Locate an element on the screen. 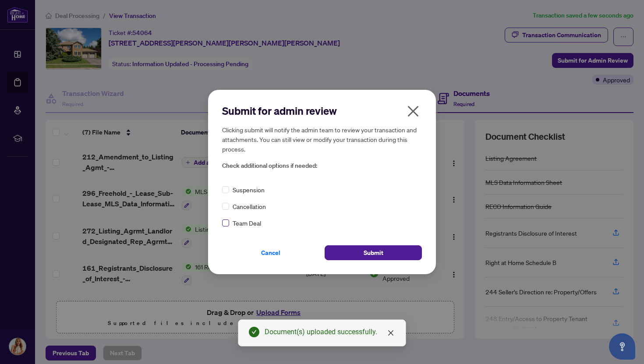 The width and height of the screenshot is (644, 364). button: Submit is located at coordinates (374, 253).